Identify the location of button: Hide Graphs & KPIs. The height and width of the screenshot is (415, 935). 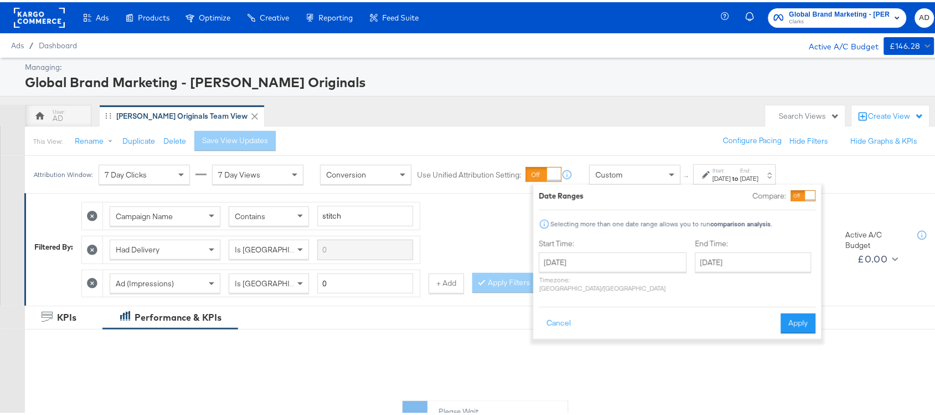
(884, 139).